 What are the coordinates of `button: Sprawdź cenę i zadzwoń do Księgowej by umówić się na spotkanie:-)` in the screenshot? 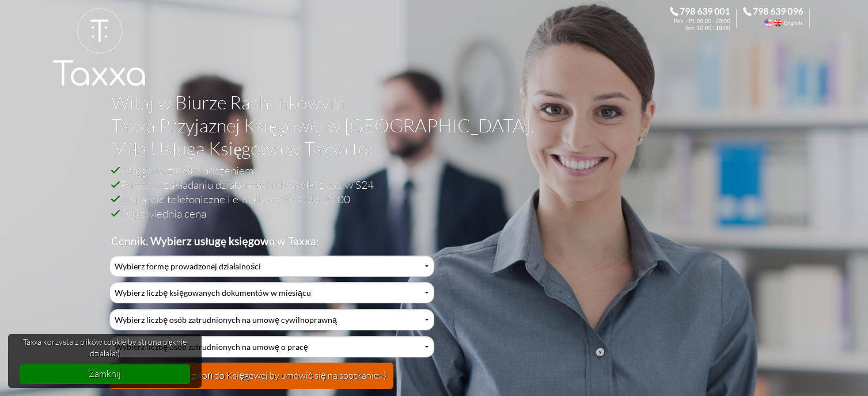 It's located at (251, 376).